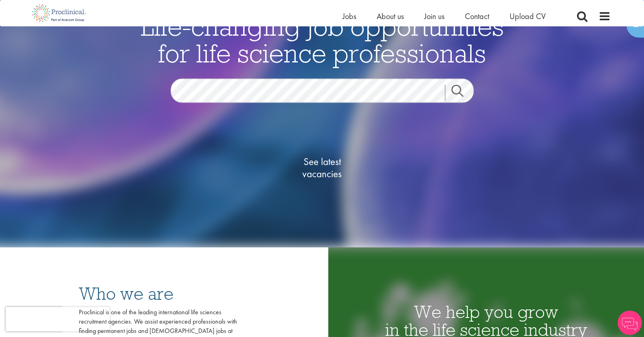 The image size is (644, 337). I want to click on a: Upload CV, so click(527, 16).